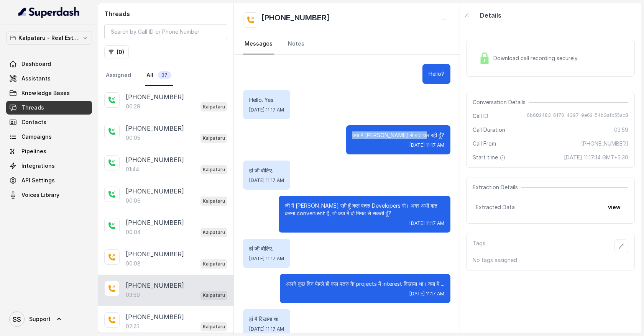 Image resolution: width=644 pixels, height=336 pixels. What do you see at coordinates (17, 319) in the screenshot?
I see `text: SS` at bounding box center [17, 319].